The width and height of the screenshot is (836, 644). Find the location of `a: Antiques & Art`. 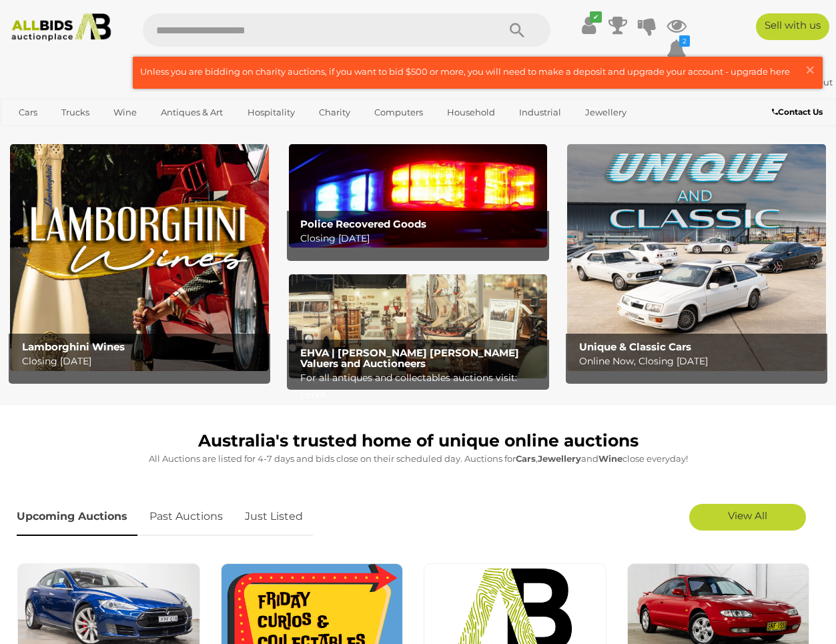

a: Antiques & Art is located at coordinates (191, 112).